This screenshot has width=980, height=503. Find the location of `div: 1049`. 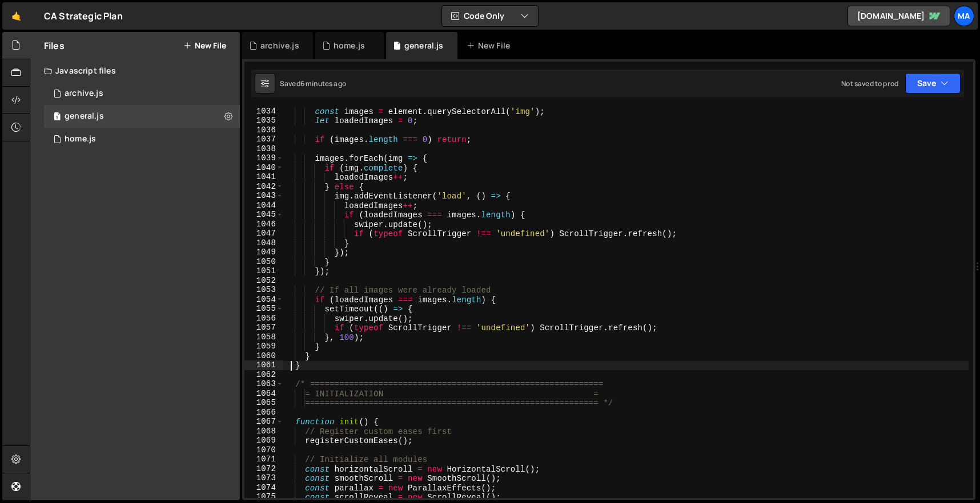

div: 1049 is located at coordinates (264, 253).